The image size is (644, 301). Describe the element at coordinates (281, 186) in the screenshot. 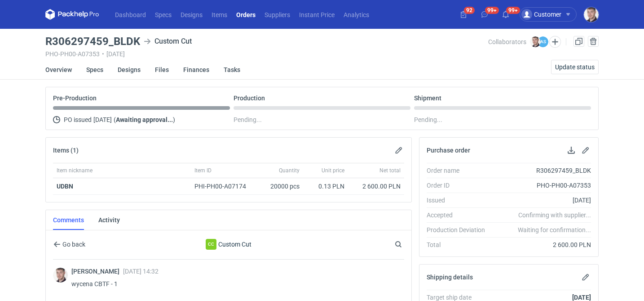

I see `div: 20000 pcs` at that location.